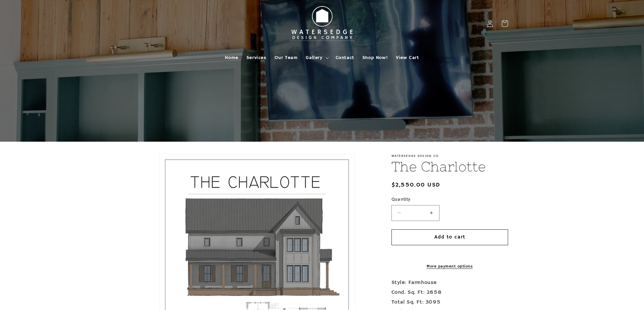 The width and height of the screenshot is (644, 310). What do you see at coordinates (450, 200) in the screenshot?
I see `label: Quantity` at bounding box center [450, 200].